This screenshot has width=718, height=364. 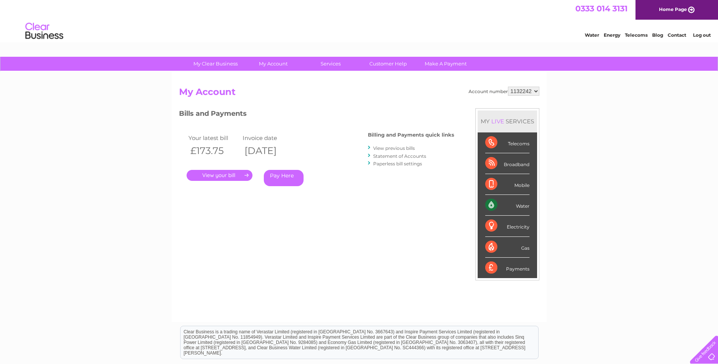 What do you see at coordinates (214, 138) in the screenshot?
I see `td: Your latest bill` at bounding box center [214, 138].